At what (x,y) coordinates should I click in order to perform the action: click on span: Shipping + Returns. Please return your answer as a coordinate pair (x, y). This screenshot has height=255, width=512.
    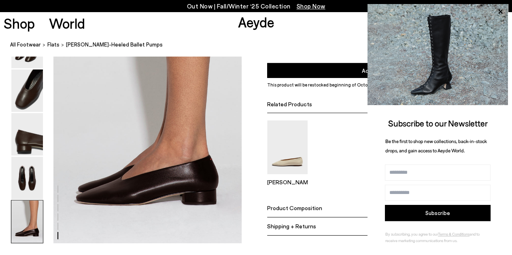
    Looking at the image, I should click on (291, 226).